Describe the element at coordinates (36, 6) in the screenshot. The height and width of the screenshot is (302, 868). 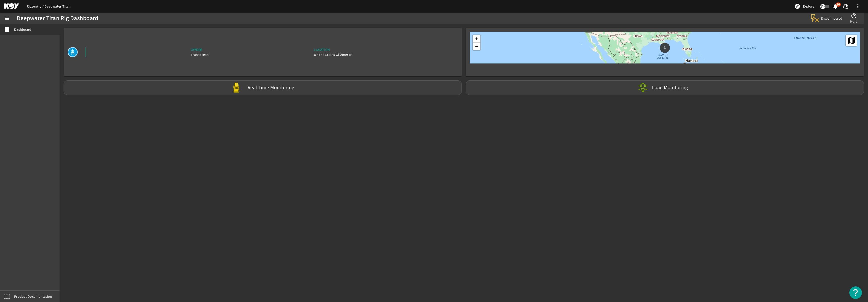
I see `a: Rigsentry` at that location.